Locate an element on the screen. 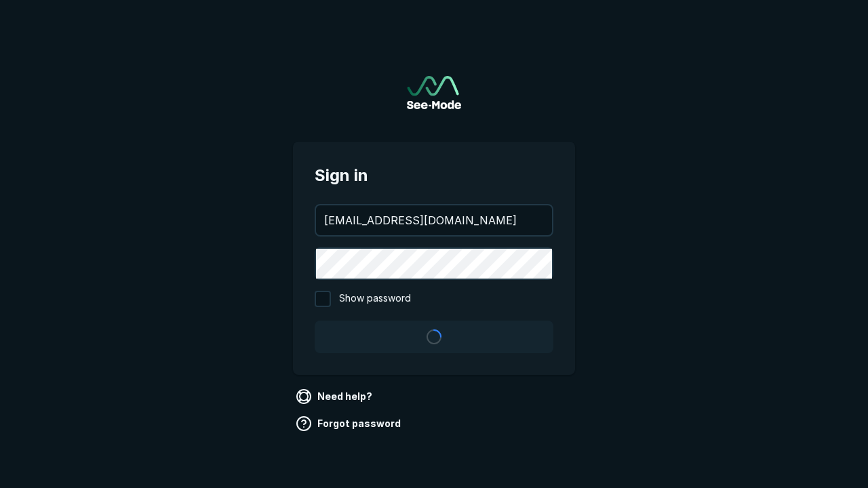 The width and height of the screenshot is (868, 488). img: See-Mode Logo is located at coordinates (434, 92).